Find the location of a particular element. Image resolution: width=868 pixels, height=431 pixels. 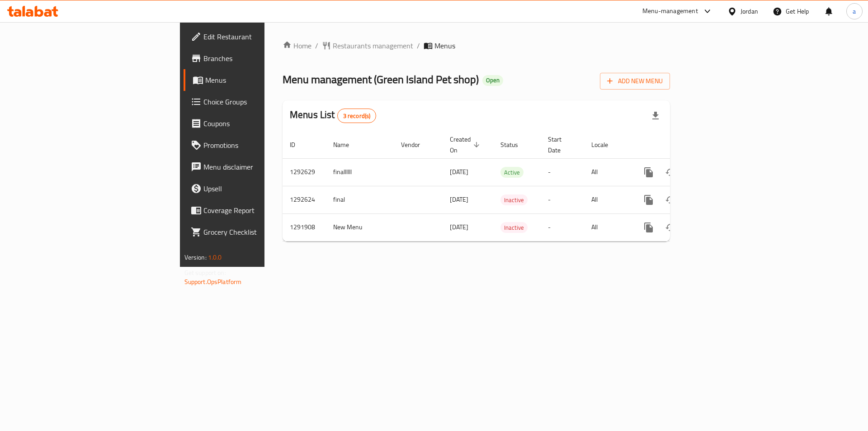

span: Coupons is located at coordinates (260, 123).